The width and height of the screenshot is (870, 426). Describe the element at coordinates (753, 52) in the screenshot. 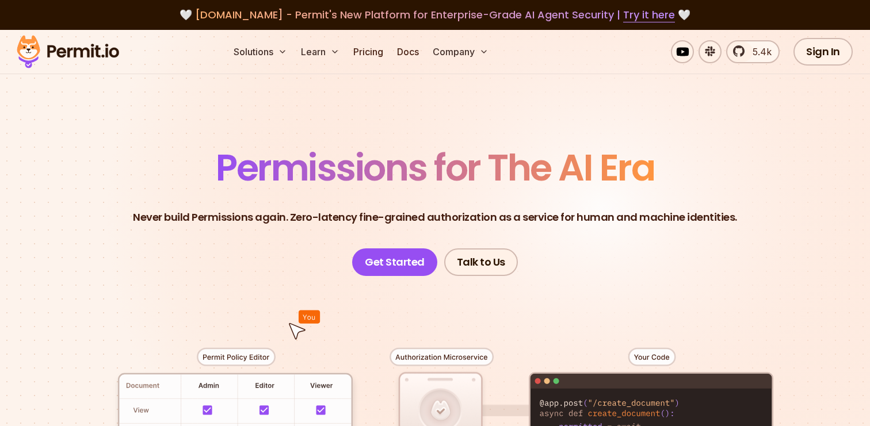

I see `a: 5.4k` at that location.